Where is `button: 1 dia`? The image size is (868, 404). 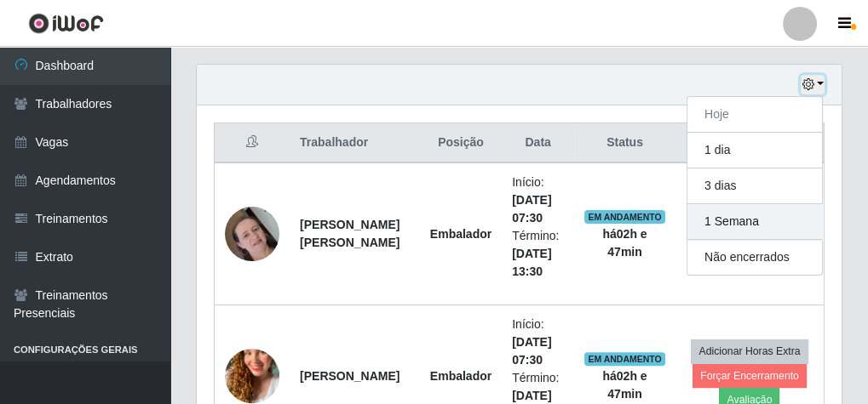 button: 1 dia is located at coordinates (755, 151).